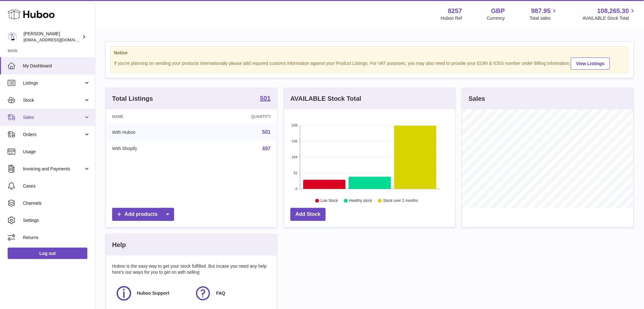 Image resolution: width=644 pixels, height=309 pixels. What do you see at coordinates (308, 215) in the screenshot?
I see `a: Add Stock` at bounding box center [308, 215].